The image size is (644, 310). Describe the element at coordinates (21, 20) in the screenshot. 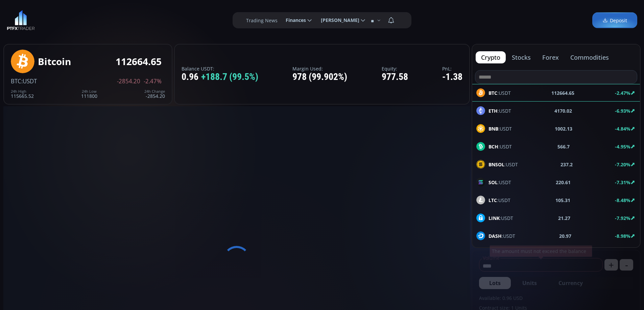

I see `img: LOGO` at that location.